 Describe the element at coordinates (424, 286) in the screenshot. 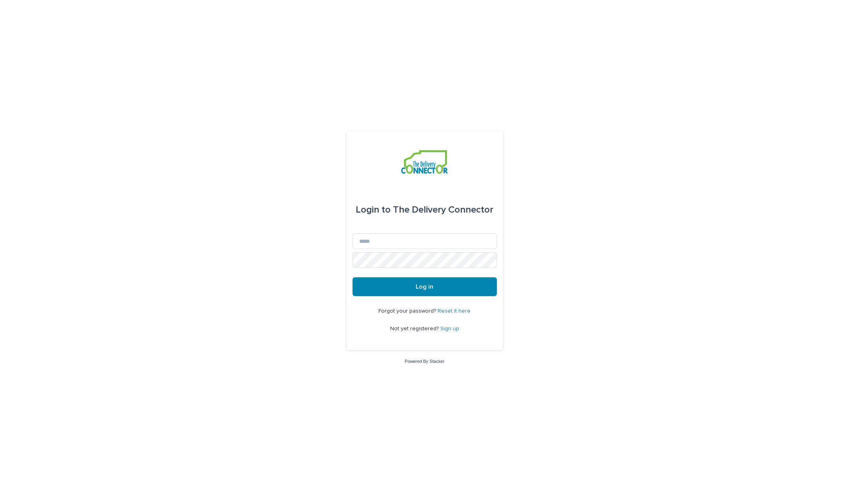

I see `span: Log in` at that location.